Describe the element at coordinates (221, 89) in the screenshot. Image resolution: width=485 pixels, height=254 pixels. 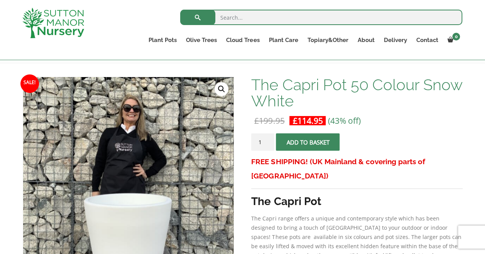
I see `a: View full-screen image gallery` at that location.